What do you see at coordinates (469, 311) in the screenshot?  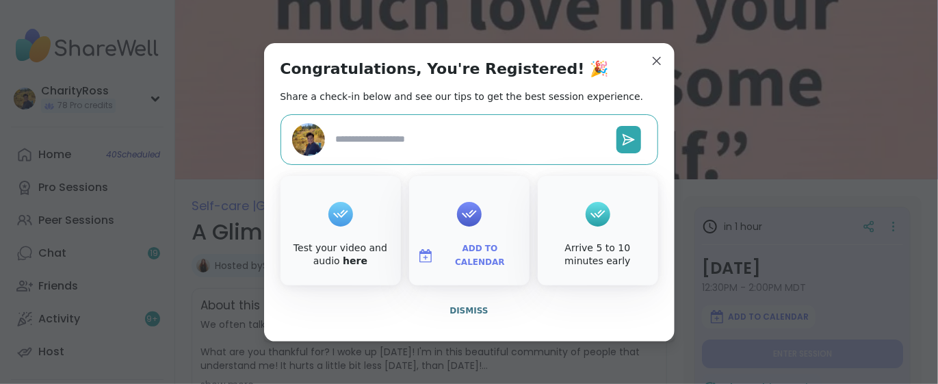 I see `span: Dismiss` at bounding box center [469, 311].